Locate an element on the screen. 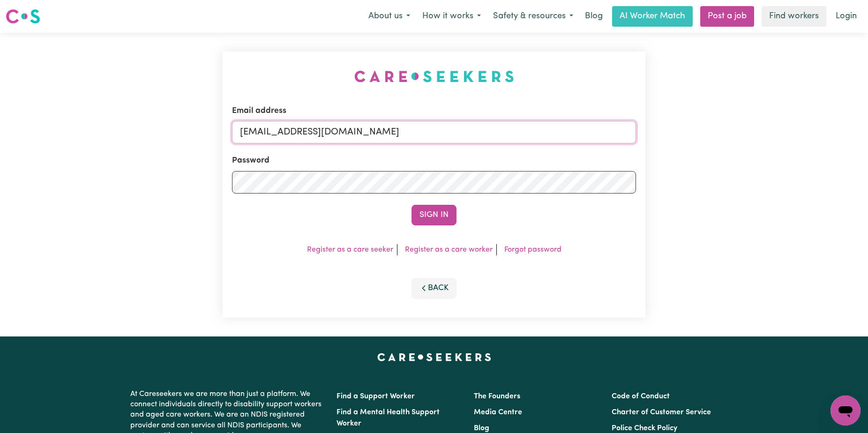 The image size is (868, 433). a: Find workers is located at coordinates (795, 17).